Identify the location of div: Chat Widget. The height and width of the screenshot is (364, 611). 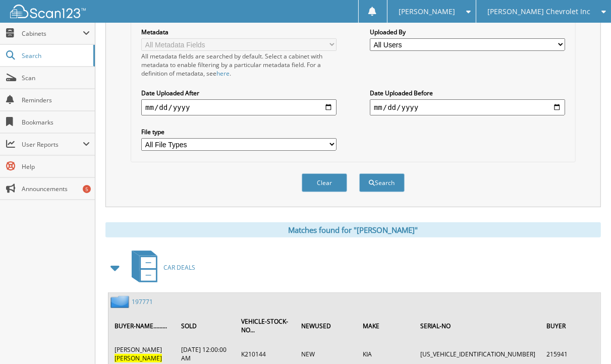
(586, 340).